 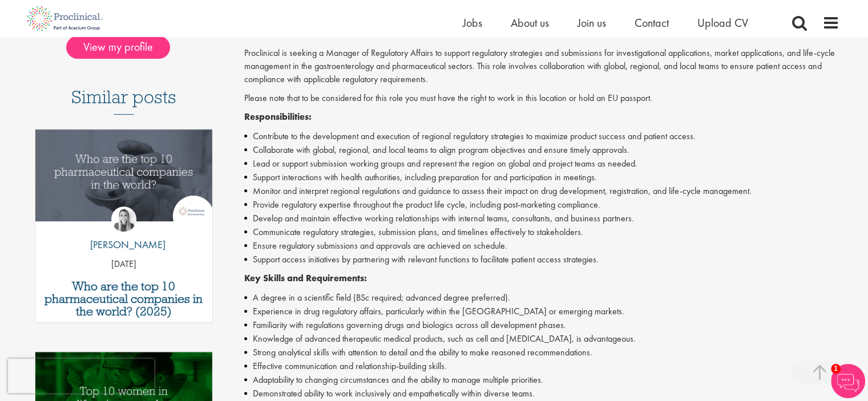 What do you see at coordinates (542, 394) in the screenshot?
I see `li: Demonstrated ability to work inclusively and empathetically within diverse teams.` at bounding box center [542, 394].